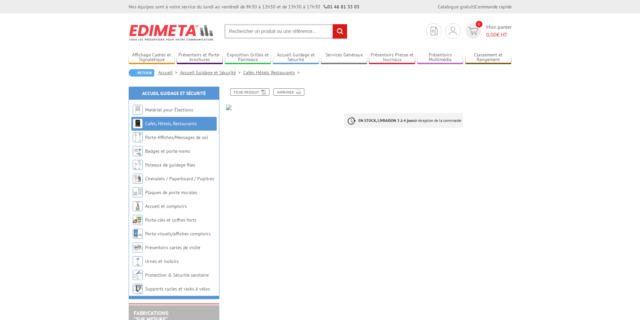 The width and height of the screenshot is (640, 320). What do you see at coordinates (341, 7) in the screenshot?
I see `strong: 01 46 81 33 03` at bounding box center [341, 7].